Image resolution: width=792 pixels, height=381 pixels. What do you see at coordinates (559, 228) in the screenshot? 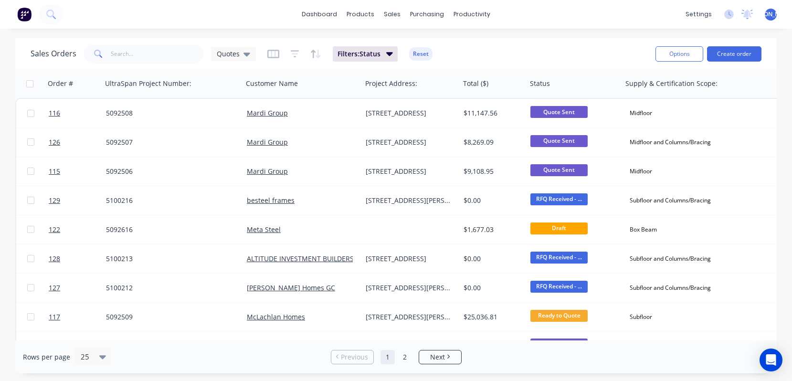
I see `span: Draft` at bounding box center [559, 228].